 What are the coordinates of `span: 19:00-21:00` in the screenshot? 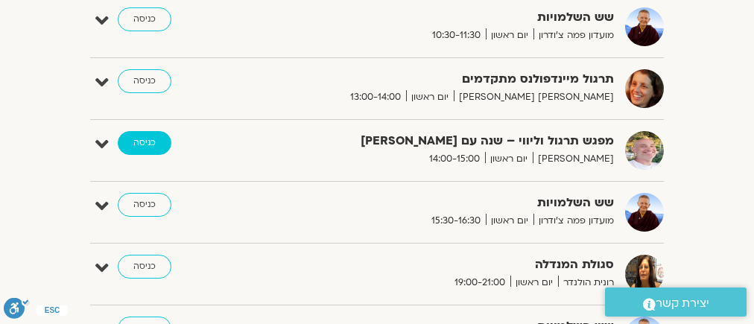 It's located at (480, 282).